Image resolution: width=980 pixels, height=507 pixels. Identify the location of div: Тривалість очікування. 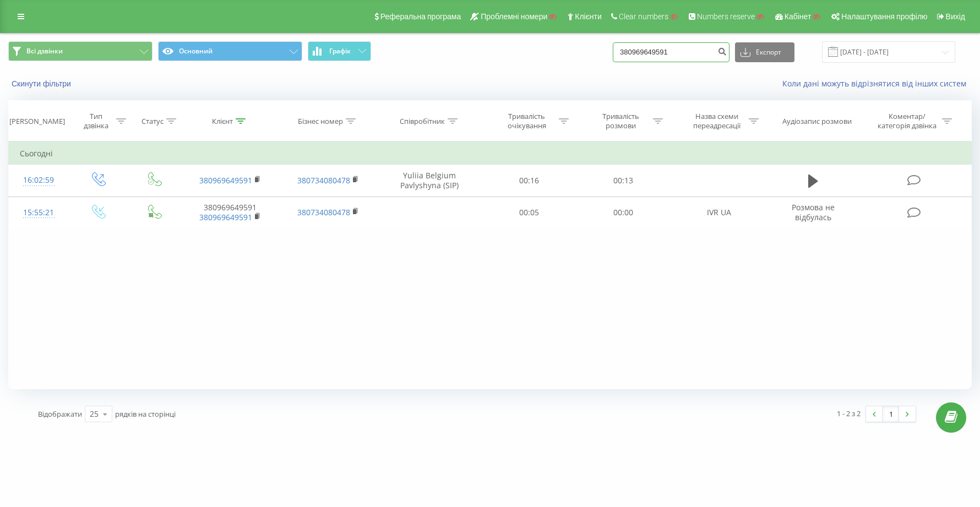
(527, 121).